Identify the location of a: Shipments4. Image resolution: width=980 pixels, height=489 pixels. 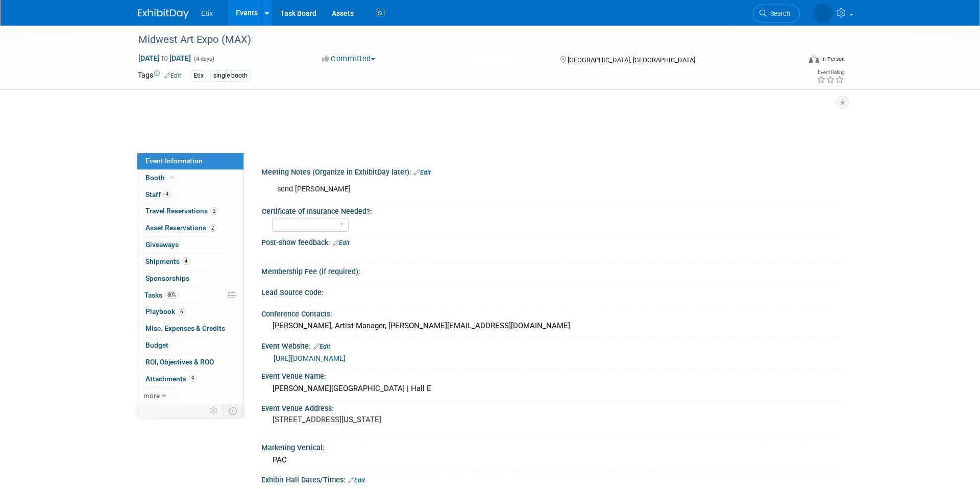
(190, 262).